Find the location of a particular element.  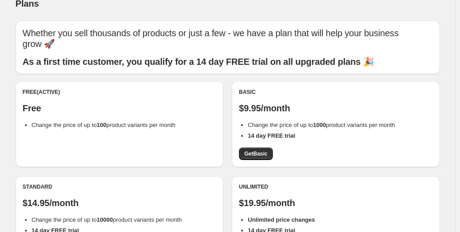

span: Get Basic is located at coordinates (256, 154).